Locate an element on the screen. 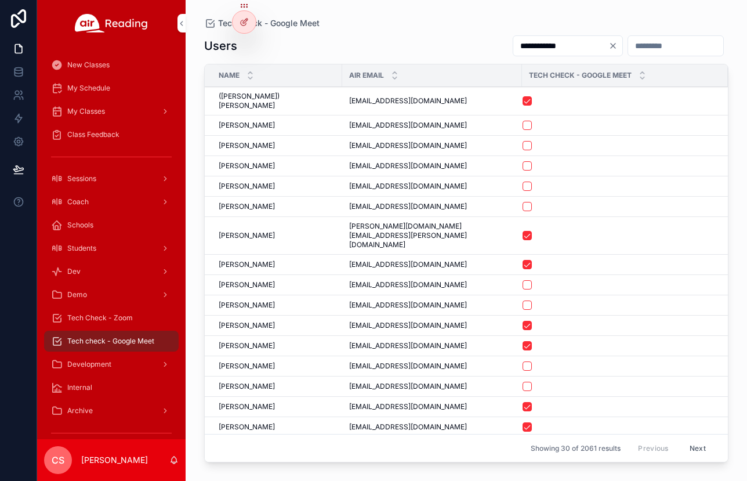 Image resolution: width=747 pixels, height=481 pixels. span: Dev is located at coordinates (74, 271).